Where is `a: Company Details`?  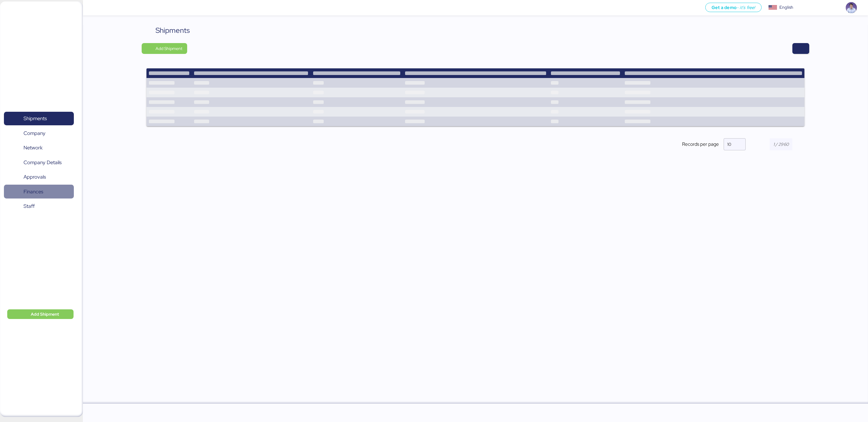 a: Company Details is located at coordinates (39, 162).